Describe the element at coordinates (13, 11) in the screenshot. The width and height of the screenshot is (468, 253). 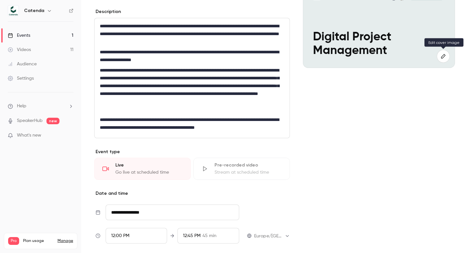
I see `img: Catenda` at that location.